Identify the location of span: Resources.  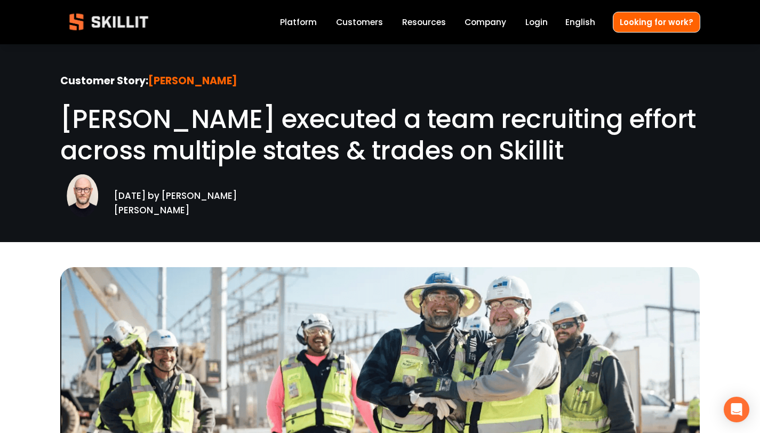
(424, 22).